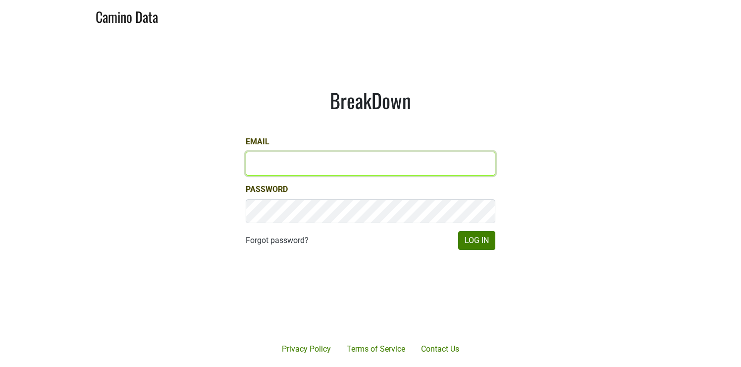  What do you see at coordinates (371, 100) in the screenshot?
I see `h1: BreakDown` at bounding box center [371, 100].